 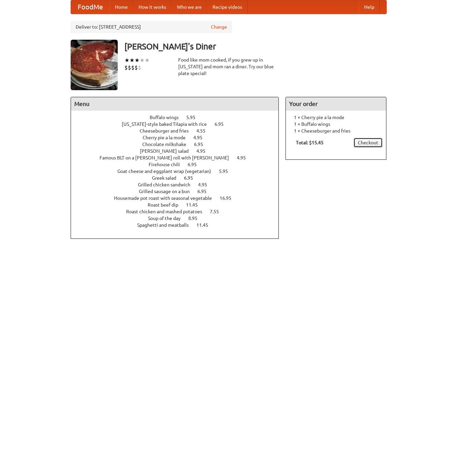 I want to click on span: Goat cheese and eggplant wrap (vegetarian), so click(x=167, y=171).